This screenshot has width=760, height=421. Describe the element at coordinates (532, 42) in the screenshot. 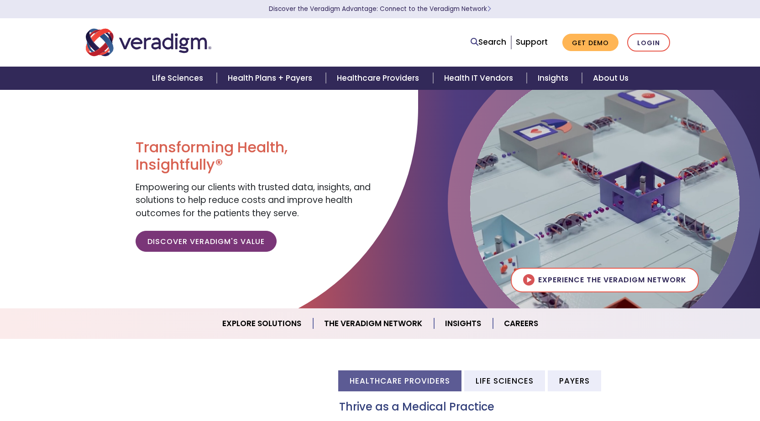

I see `a: Support` at that location.